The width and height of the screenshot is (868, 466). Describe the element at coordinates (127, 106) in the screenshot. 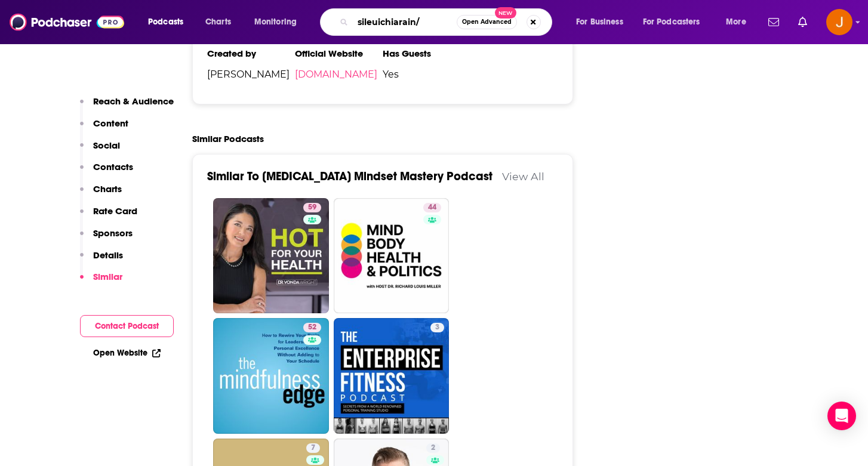

I see `button: Reach & Audience` at that location.